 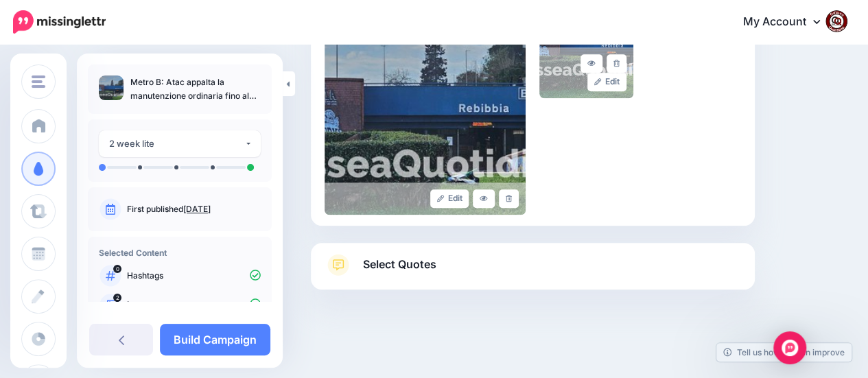 I want to click on img: Missinglettr, so click(x=59, y=22).